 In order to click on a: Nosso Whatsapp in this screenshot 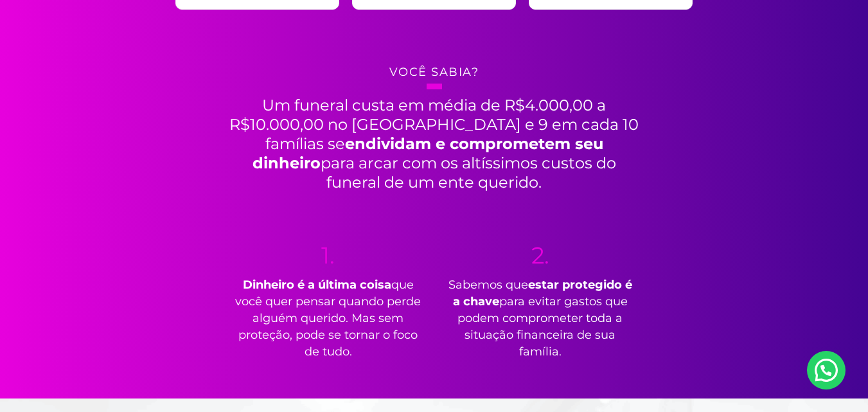, I will do `click(827, 371)`.